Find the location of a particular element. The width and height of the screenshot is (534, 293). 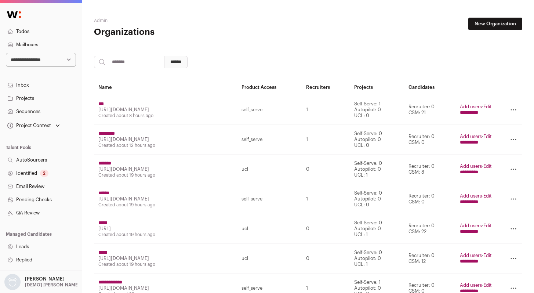

div: Project Context is located at coordinates (28, 125).